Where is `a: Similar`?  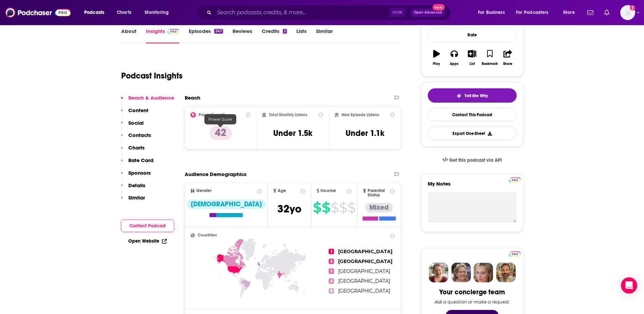 a: Similar is located at coordinates (324, 36).